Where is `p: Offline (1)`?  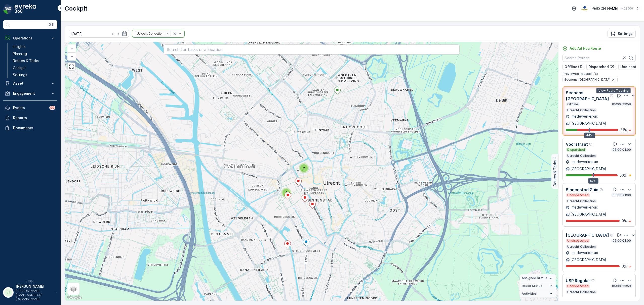
p: Offline (1) is located at coordinates (574, 67).